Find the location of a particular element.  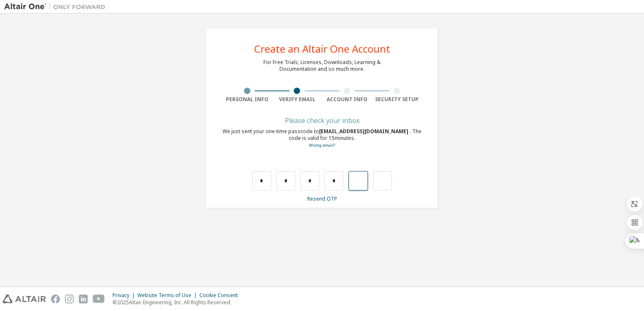

img: youtube.svg is located at coordinates (99, 299).